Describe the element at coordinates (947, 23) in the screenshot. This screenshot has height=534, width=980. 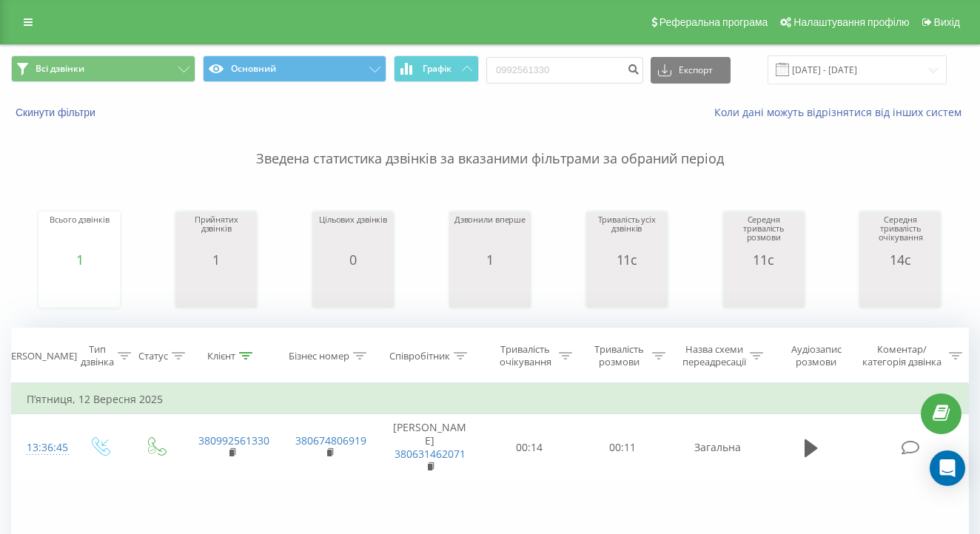
I see `span: Вихід` at that location.